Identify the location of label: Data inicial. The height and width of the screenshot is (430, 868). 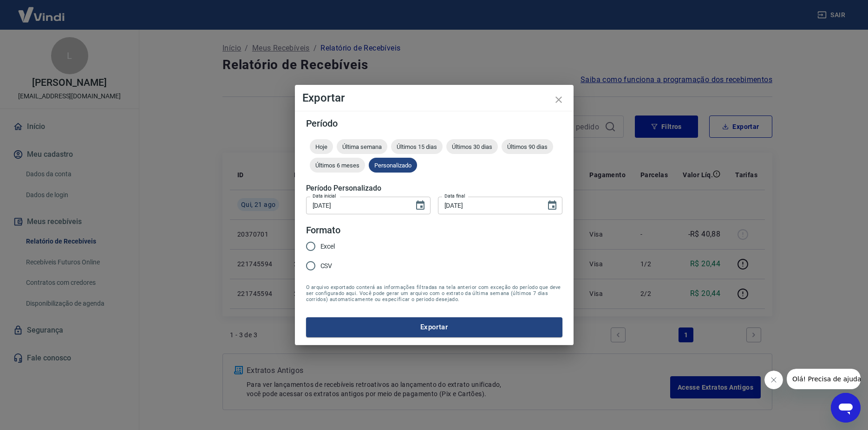
(324, 196).